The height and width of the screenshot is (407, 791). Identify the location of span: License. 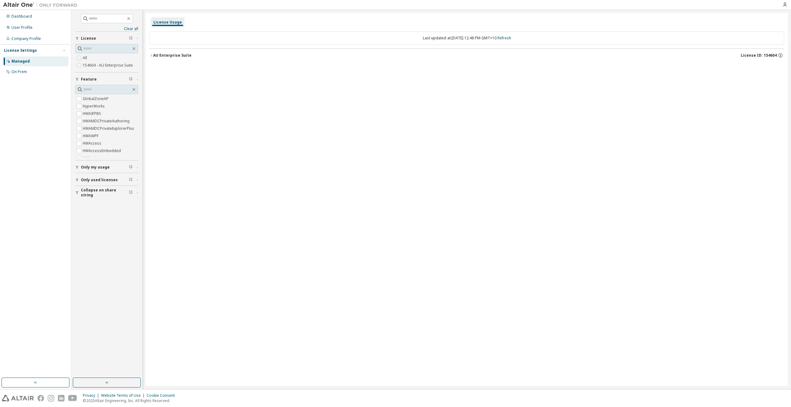
(88, 38).